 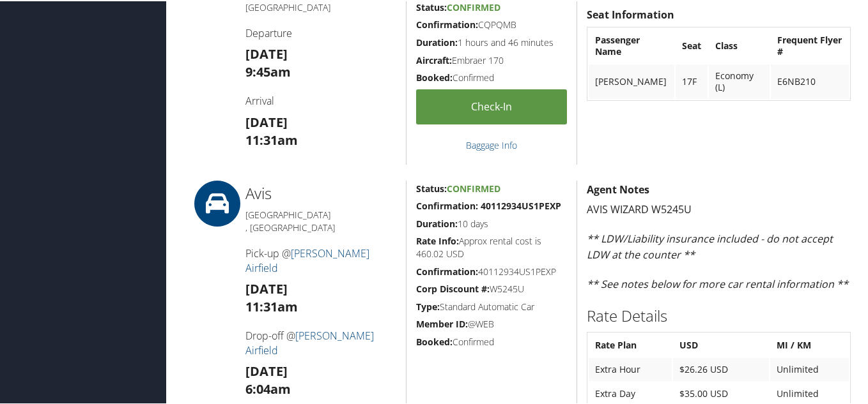 I want to click on th: Class, so click(x=739, y=44).